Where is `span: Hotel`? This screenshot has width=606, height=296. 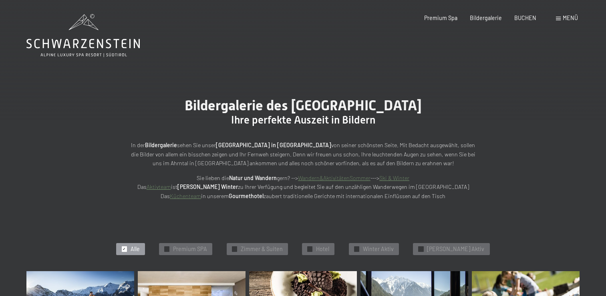
span: Hotel is located at coordinates (322, 249).